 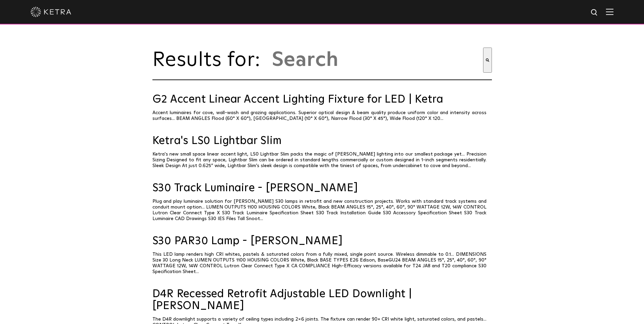 What do you see at coordinates (51, 12) in the screenshot?
I see `img: ketra-logo-2019-white` at bounding box center [51, 12].